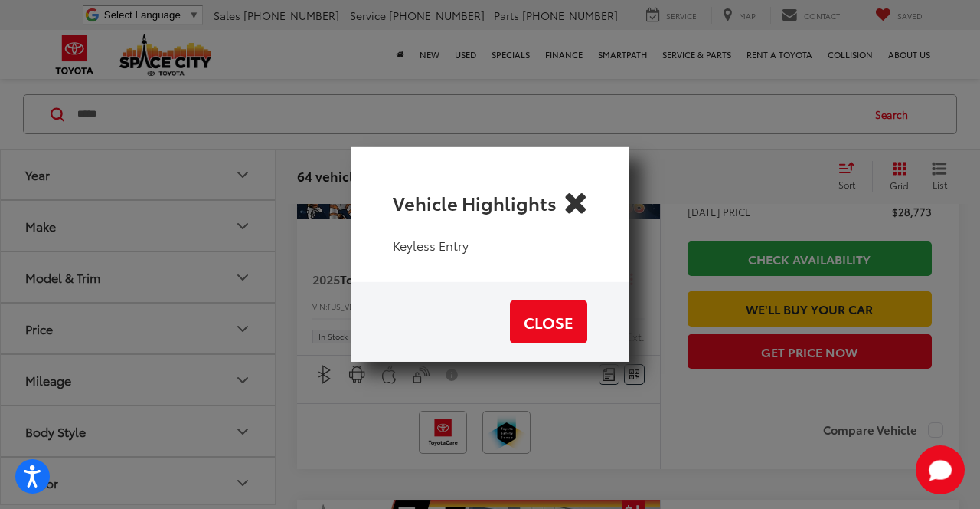 Image resolution: width=980 pixels, height=509 pixels. What do you see at coordinates (940, 469) in the screenshot?
I see `button: Toggle Chat Window` at bounding box center [940, 469].